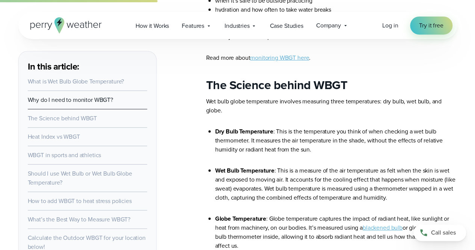 The width and height of the screenshot is (475, 250). What do you see at coordinates (152, 26) in the screenshot?
I see `a: How it Works` at bounding box center [152, 26].